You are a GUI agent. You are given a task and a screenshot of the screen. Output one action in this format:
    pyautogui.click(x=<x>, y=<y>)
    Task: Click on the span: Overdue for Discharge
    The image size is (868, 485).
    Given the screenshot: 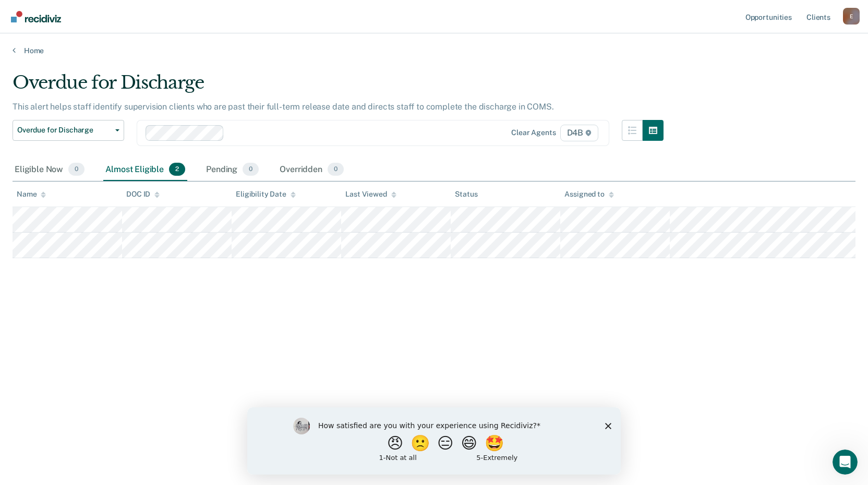 What is the action you would take?
    pyautogui.click(x=64, y=130)
    